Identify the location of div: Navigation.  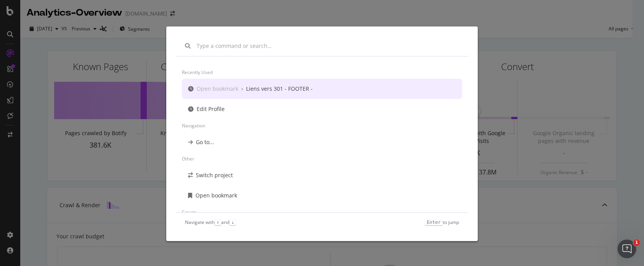
(322, 126).